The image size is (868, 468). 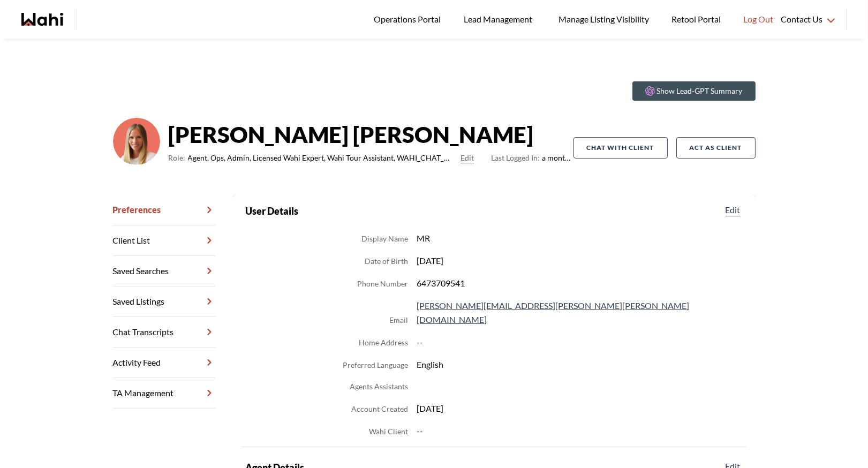 I want to click on button: Act as Client, so click(x=716, y=148).